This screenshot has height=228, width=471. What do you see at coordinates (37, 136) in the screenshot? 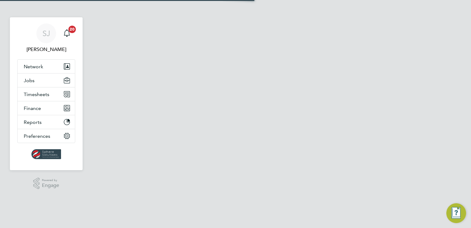
I see `span: Preferences` at bounding box center [37, 136].